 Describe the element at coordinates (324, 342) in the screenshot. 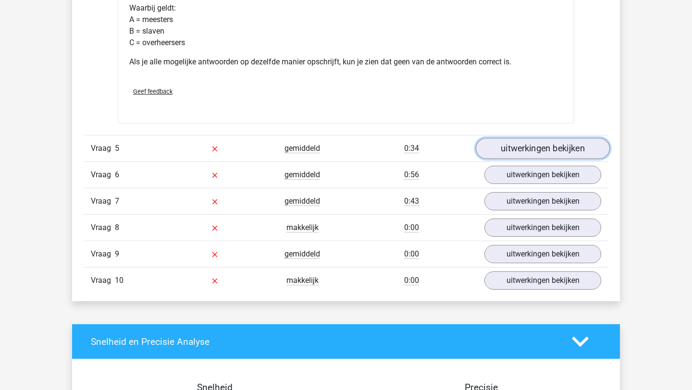

I see `h4: Snelheid en Precisie Analyse` at that location.